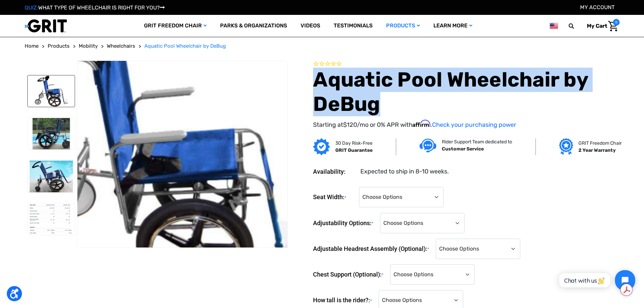 This screenshot has height=308, width=644. I want to click on img: Grit freedom, so click(566, 147).